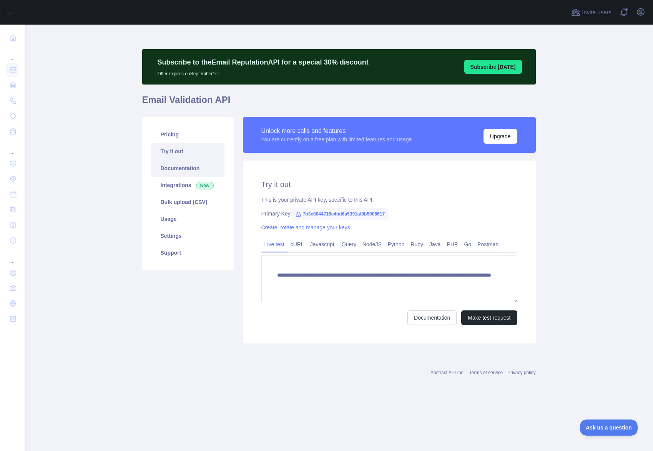 Image resolution: width=653 pixels, height=451 pixels. I want to click on button: Make test request, so click(489, 318).